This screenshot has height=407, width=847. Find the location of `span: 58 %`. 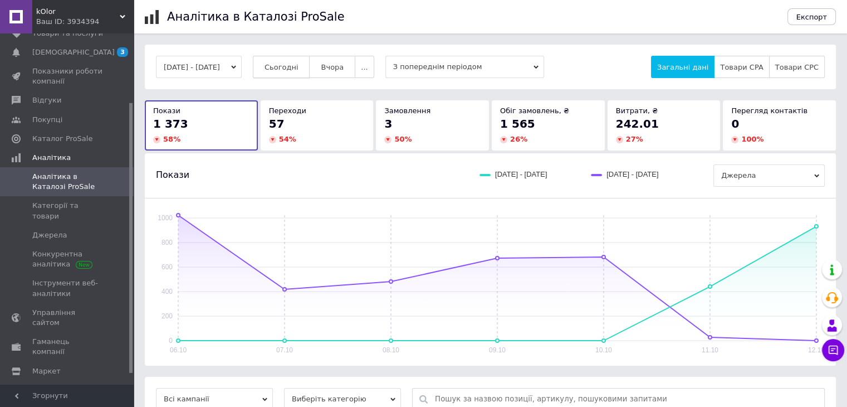

span: 58 % is located at coordinates (172, 139).